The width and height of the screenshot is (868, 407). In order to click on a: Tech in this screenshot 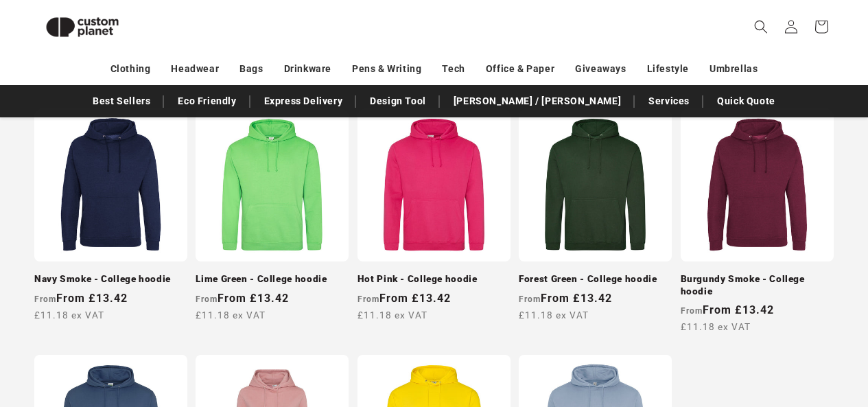, I will do `click(453, 69)`.